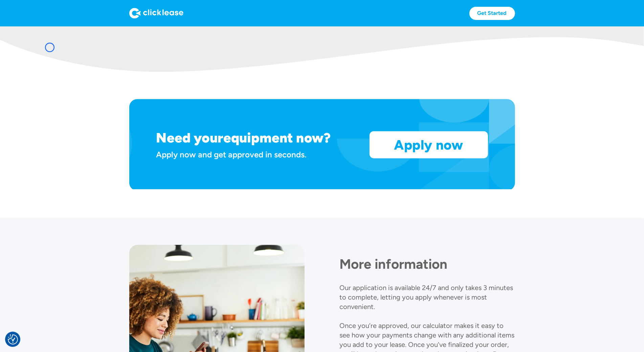 The image size is (644, 352). What do you see at coordinates (13, 340) in the screenshot?
I see `img: Revisit consent button` at bounding box center [13, 340].